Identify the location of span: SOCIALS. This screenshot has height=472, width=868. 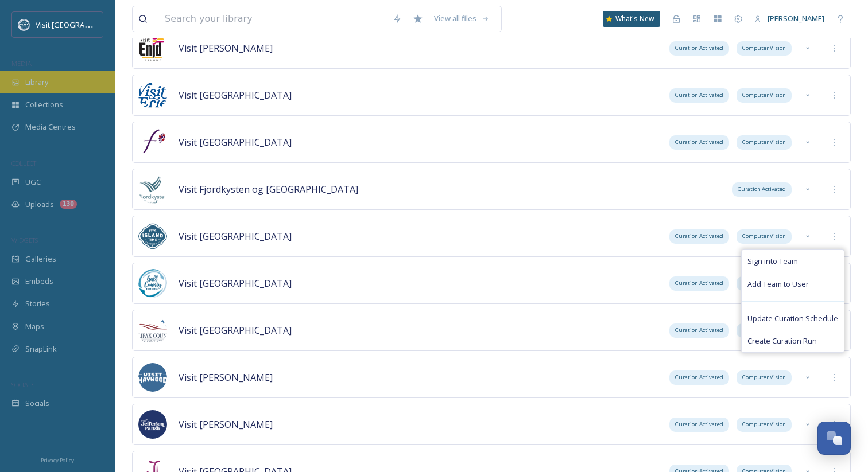
(23, 384).